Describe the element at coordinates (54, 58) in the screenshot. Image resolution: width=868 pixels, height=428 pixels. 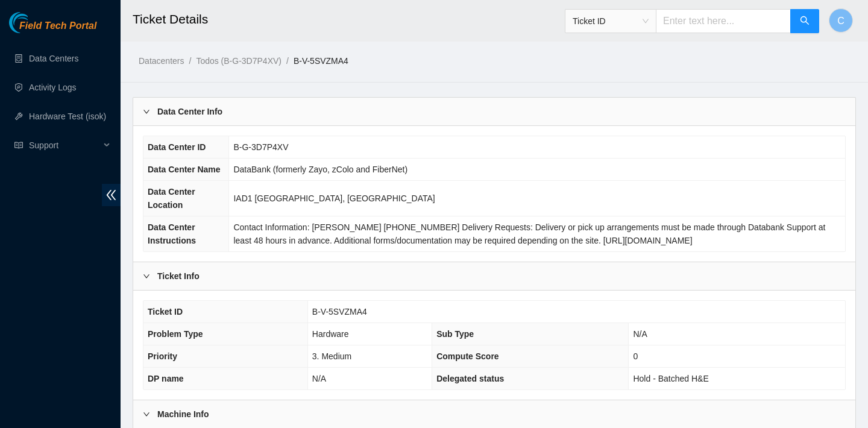
I see `a: Data Centers` at that location.